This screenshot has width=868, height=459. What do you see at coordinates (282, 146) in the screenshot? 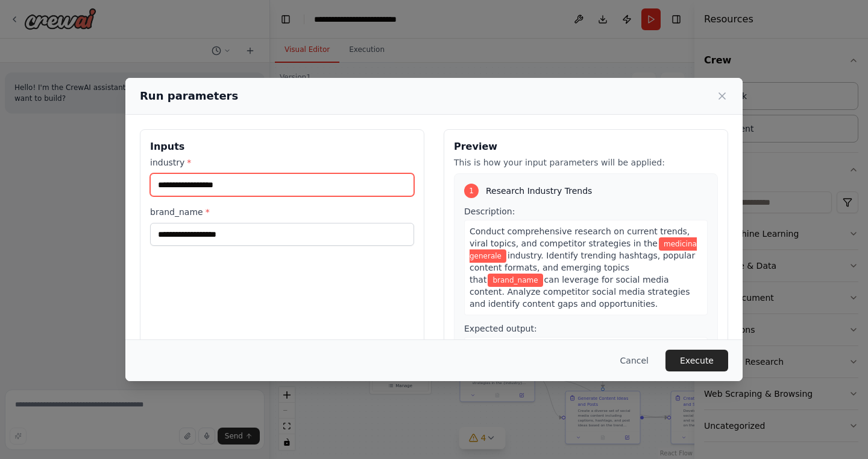
I see `h3: Inputs` at bounding box center [282, 146].